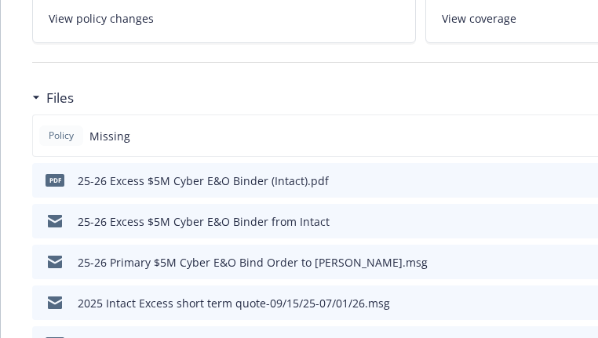  I want to click on span: Missing, so click(110, 136).